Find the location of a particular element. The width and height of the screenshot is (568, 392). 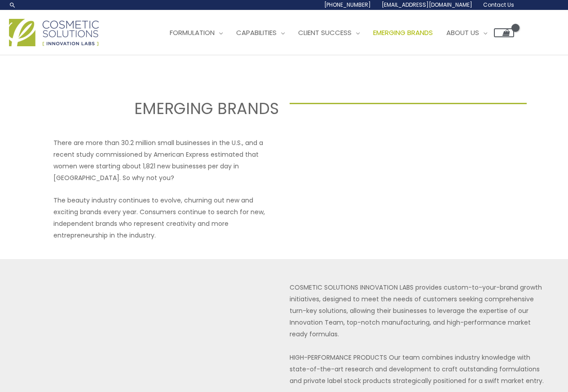

span: Capabilities is located at coordinates (256, 33).